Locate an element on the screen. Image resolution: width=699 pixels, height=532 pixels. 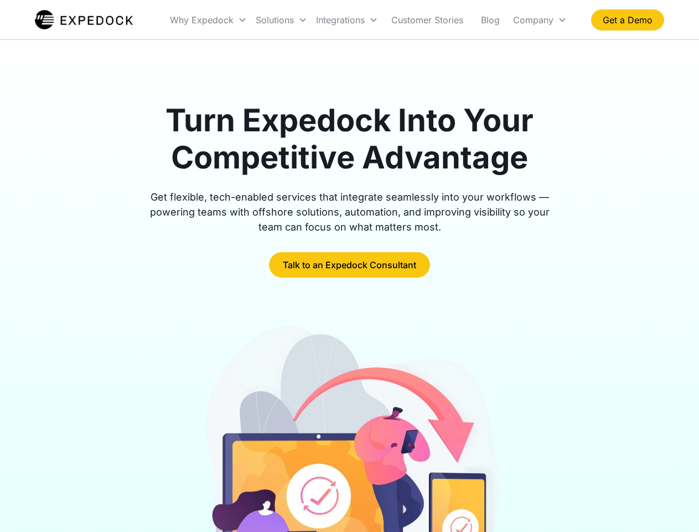
h1: Turn Expedock Into Your Competitive Advantage is located at coordinates (350, 139).